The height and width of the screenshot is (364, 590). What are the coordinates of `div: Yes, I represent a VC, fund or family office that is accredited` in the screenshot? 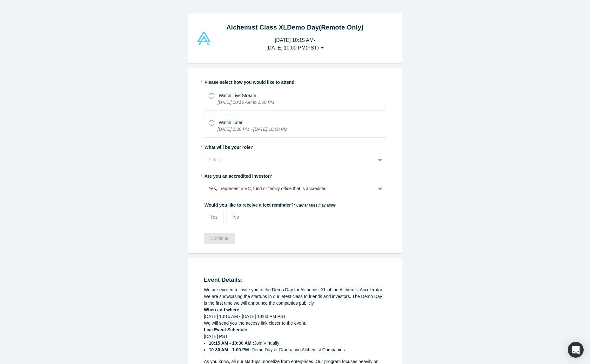 It's located at (290, 189).